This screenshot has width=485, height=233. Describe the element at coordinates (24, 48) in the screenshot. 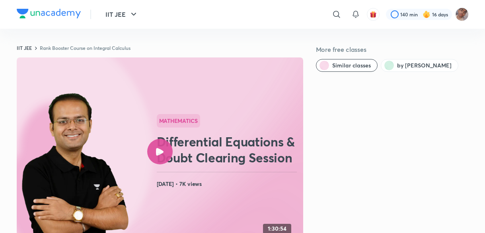

I see `a: IIT JEE` at that location.